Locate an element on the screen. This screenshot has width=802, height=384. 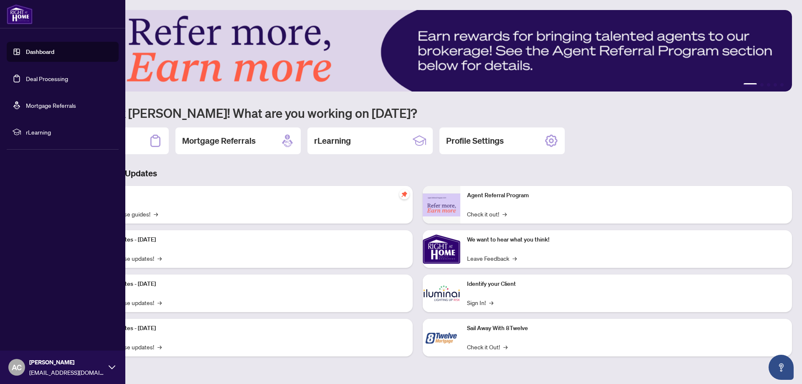
button: 4 is located at coordinates (776, 85).